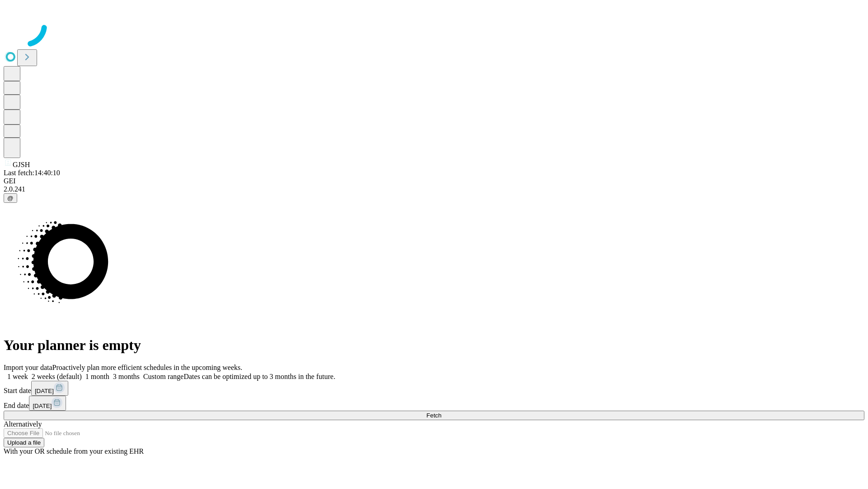 The height and width of the screenshot is (489, 868). I want to click on span: With your OR schedule from your existing EHR, so click(74, 451).